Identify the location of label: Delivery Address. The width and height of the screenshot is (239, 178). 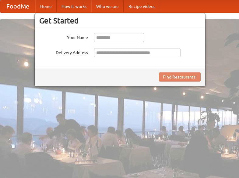
(64, 52).